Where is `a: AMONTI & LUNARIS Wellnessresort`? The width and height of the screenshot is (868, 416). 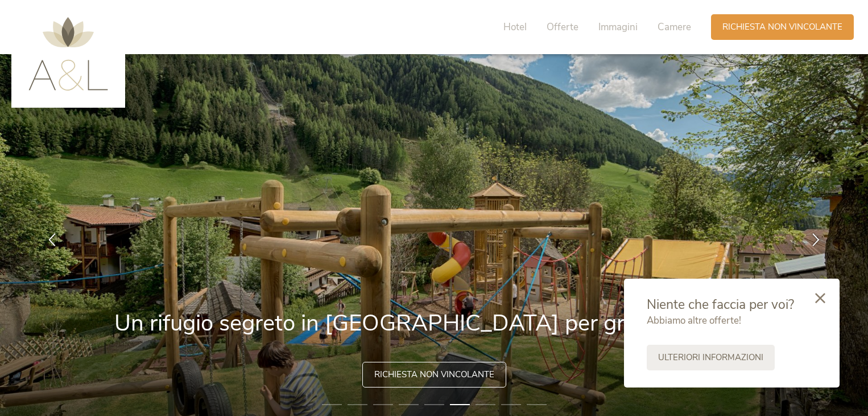 a: AMONTI & LUNARIS Wellnessresort is located at coordinates (68, 53).